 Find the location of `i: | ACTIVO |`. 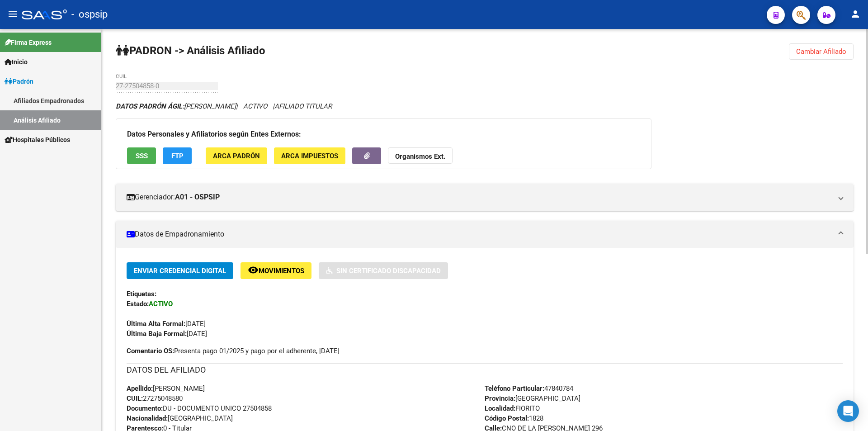

i: | ACTIVO | is located at coordinates (224, 107).